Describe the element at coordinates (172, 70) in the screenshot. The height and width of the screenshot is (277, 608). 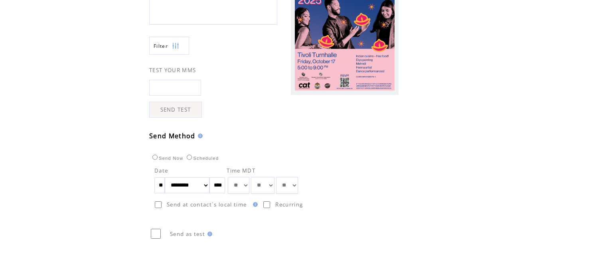
I see `span: TEST YOUR MMS` at that location.